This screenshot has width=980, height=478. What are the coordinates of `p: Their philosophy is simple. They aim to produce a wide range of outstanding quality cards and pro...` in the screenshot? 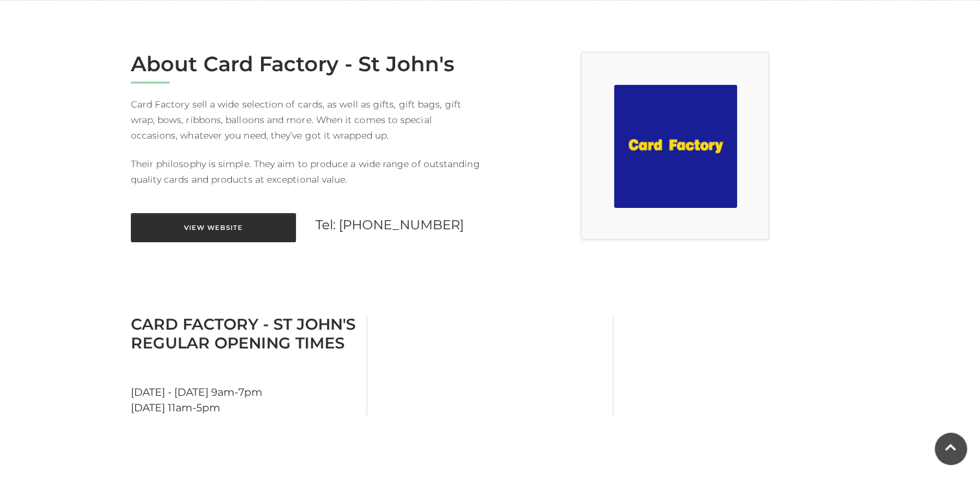 It's located at (306, 172).